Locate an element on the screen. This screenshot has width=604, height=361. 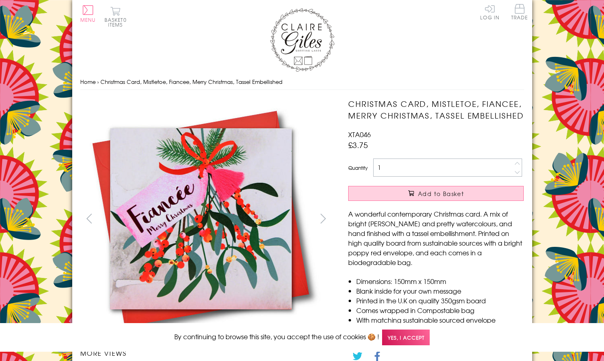
button: next is located at coordinates (323, 218).